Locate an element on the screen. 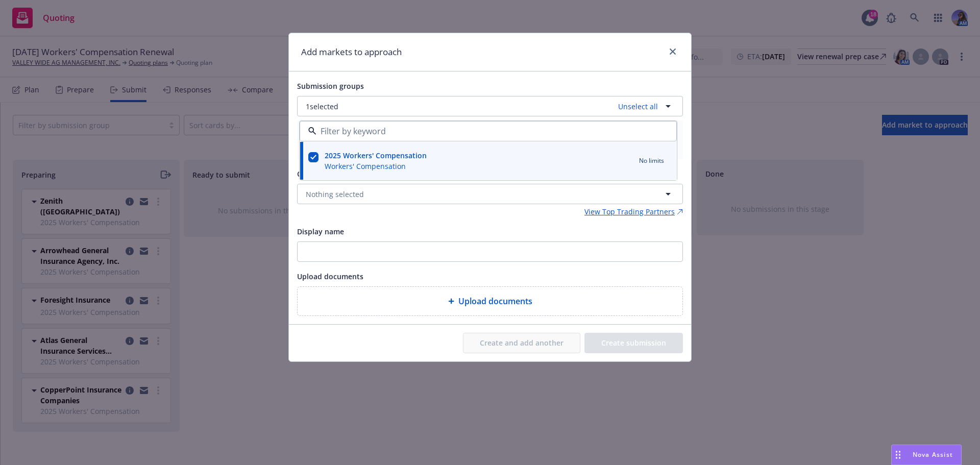 The image size is (980, 465). a: Unselect all is located at coordinates (636, 106).